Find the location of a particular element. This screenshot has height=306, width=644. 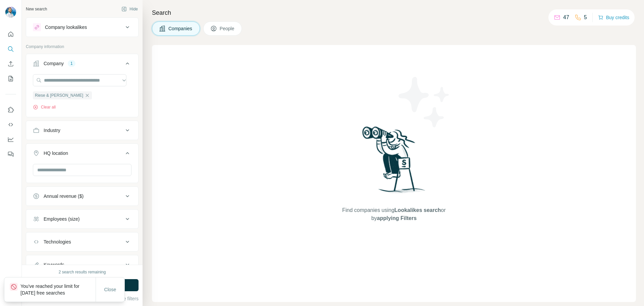

button: Hide is located at coordinates (129, 9).